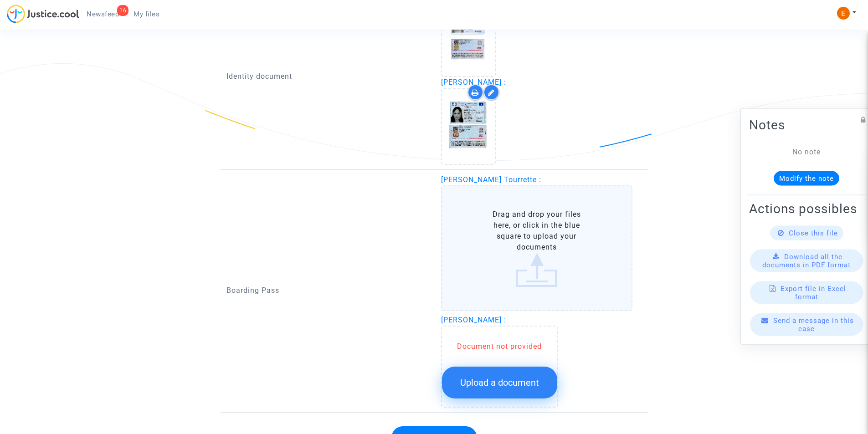 Image resolution: width=868 pixels, height=434 pixels. Describe the element at coordinates (147, 14) in the screenshot. I see `a: My files` at that location.